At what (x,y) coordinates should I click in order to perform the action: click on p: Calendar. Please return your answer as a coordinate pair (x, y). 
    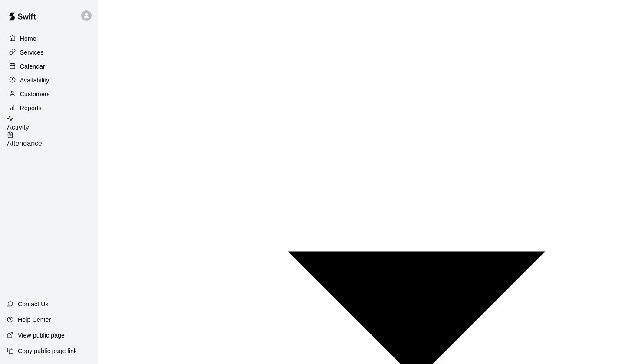
    Looking at the image, I should click on (32, 66).